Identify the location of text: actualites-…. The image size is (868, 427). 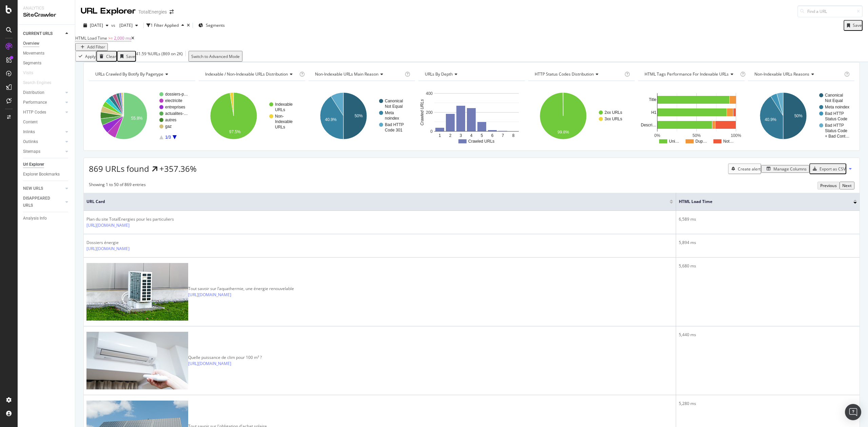
(176, 114).